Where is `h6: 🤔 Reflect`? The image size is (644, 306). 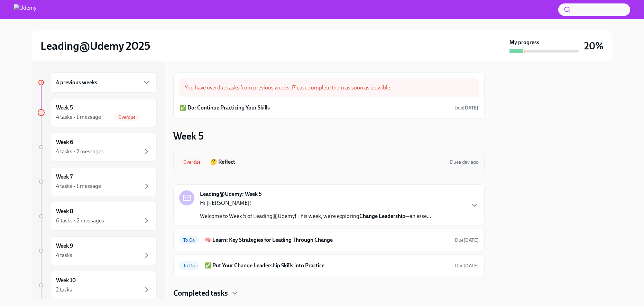 h6: 🤔 Reflect is located at coordinates (327, 162).